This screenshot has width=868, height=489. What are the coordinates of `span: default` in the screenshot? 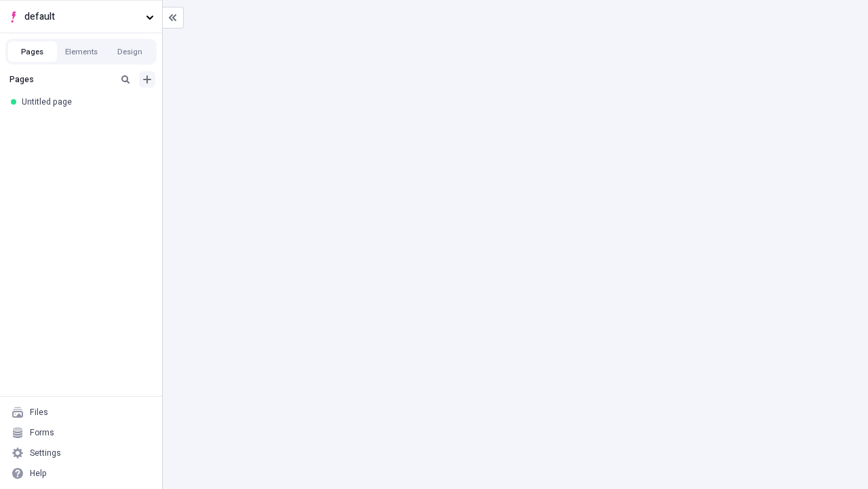 It's located at (82, 17).